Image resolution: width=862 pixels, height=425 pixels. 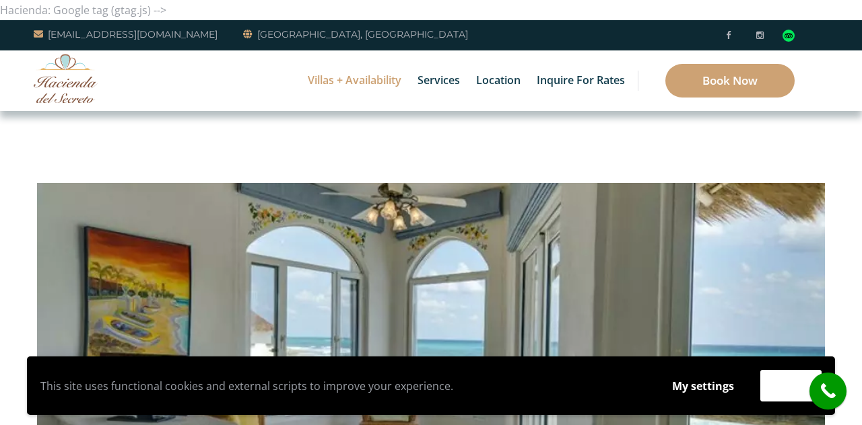 I want to click on p: This site uses functional cookies and external scripts to improve your experience., so click(x=343, y=386).